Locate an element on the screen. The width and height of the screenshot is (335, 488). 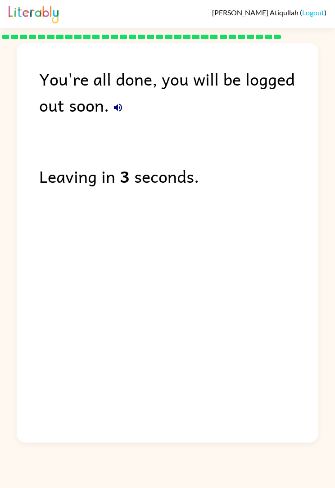
b: 3 is located at coordinates (125, 176).